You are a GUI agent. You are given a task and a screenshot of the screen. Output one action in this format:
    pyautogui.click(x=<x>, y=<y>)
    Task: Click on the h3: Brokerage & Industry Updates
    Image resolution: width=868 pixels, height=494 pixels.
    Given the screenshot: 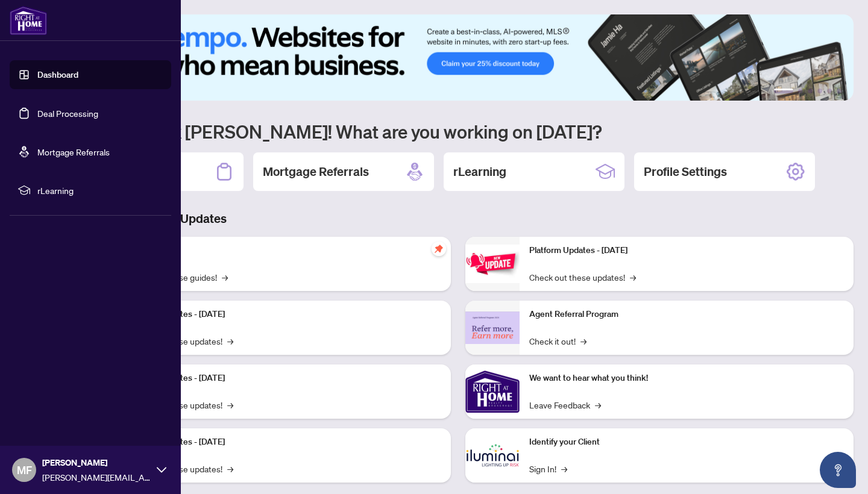 What is the action you would take?
    pyautogui.click(x=458, y=219)
    